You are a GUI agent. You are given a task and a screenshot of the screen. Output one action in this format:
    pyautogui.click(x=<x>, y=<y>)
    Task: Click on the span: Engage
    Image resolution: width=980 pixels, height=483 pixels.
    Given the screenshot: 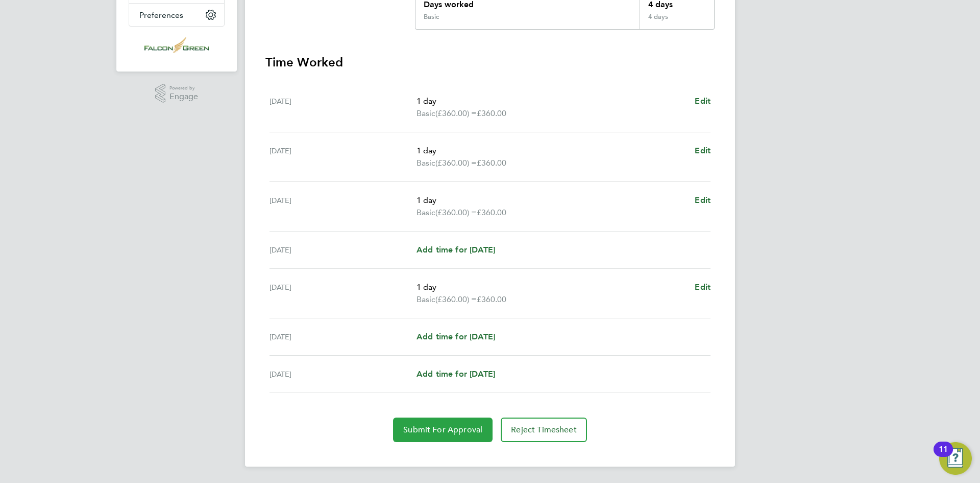 What is the action you would take?
    pyautogui.click(x=183, y=97)
    